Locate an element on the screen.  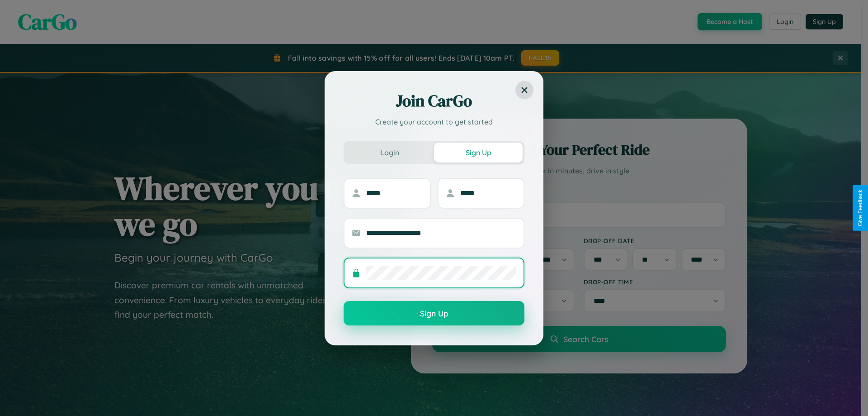
button: Login is located at coordinates (390, 152).